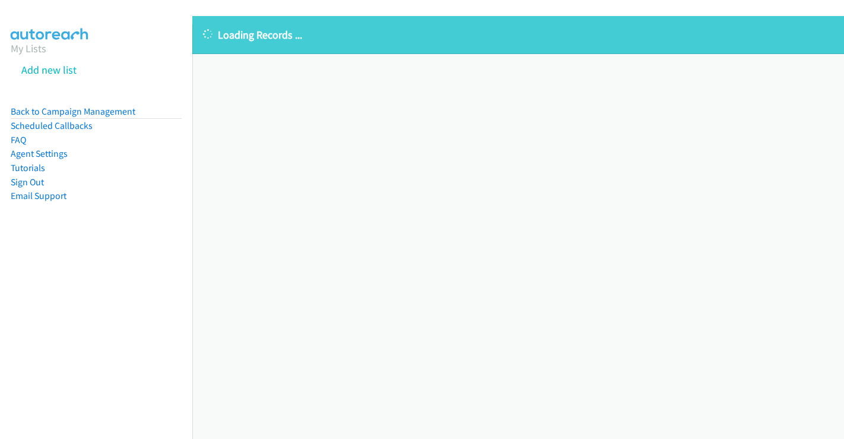  What do you see at coordinates (39, 195) in the screenshot?
I see `a: Email Support` at bounding box center [39, 195].